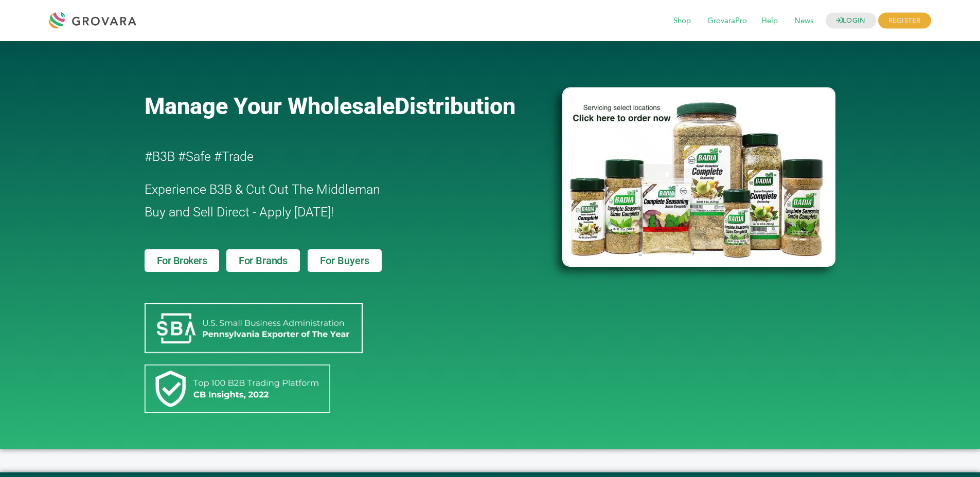 This screenshot has width=980, height=477. I want to click on a: For Brands, so click(263, 261).